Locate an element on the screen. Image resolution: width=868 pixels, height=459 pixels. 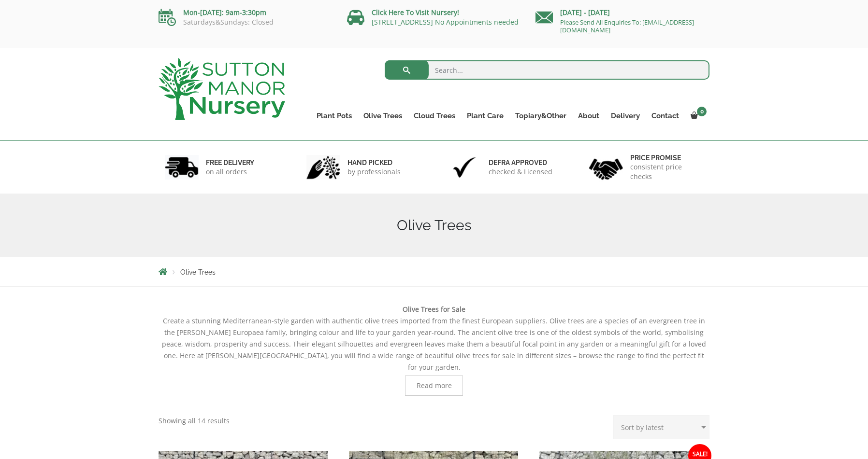
span: Olive Trees is located at coordinates (198, 272).